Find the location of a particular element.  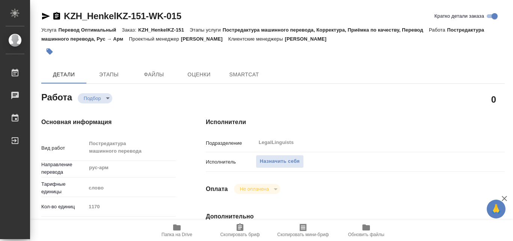

p: KZH_HenkelKZ-151 is located at coordinates (164, 30).